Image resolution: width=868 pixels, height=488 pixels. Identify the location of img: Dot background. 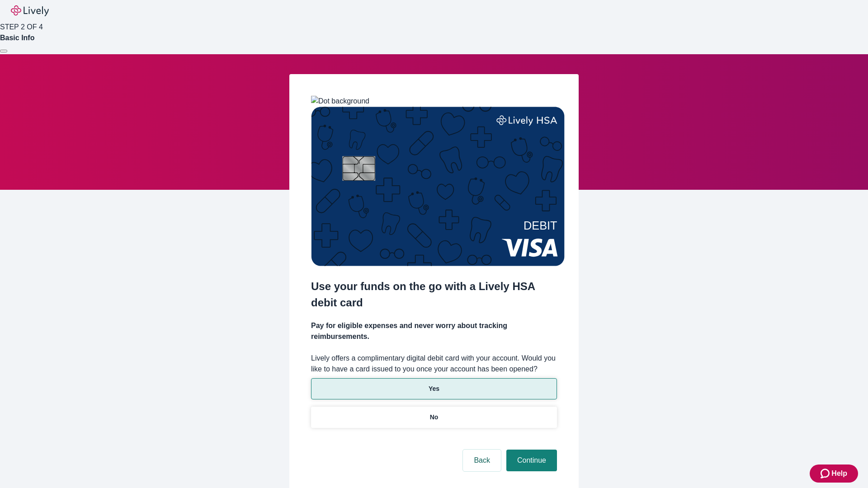
(340, 101).